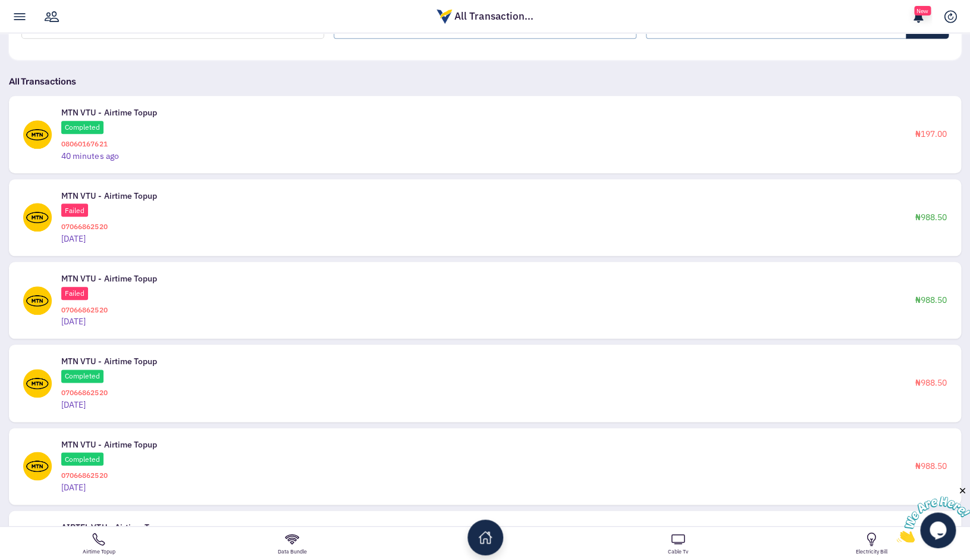  What do you see at coordinates (99, 543) in the screenshot?
I see `a: Airtime Topup` at bounding box center [99, 543].